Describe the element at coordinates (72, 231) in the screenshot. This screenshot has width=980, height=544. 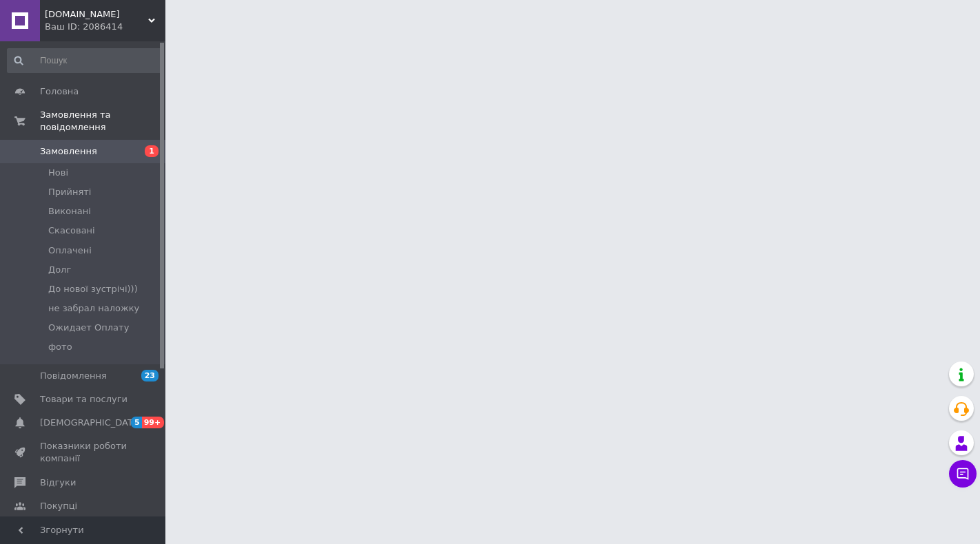
I see `span: Скасовані` at that location.